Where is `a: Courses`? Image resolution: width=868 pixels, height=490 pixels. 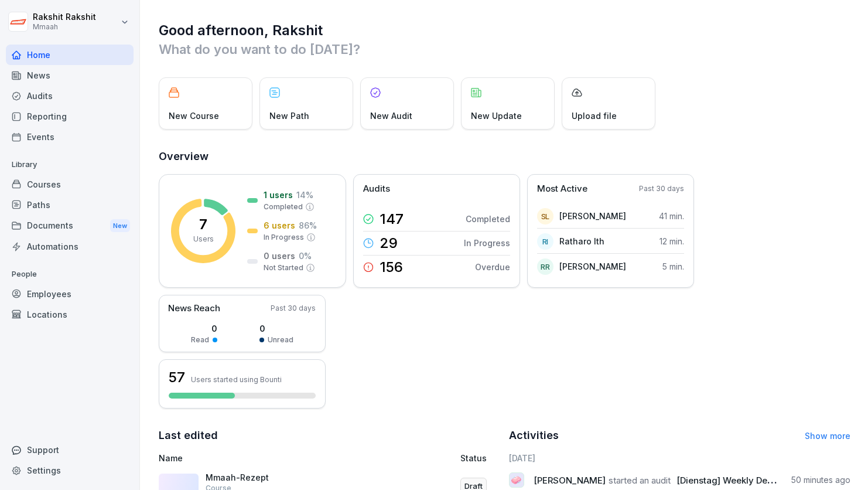
a: Courses is located at coordinates (70, 184).